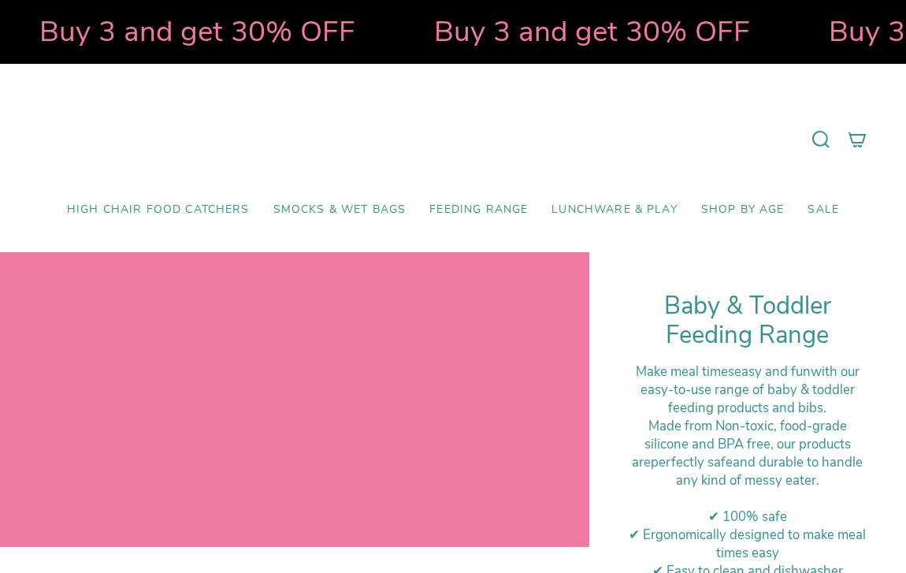 This screenshot has width=906, height=573. I want to click on div: High Chair Food Catchers, so click(158, 210).